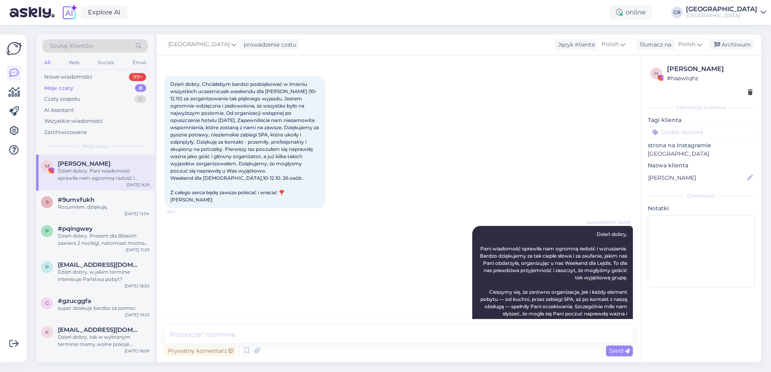  Describe the element at coordinates (104, 175) in the screenshot. I see `div: Dzień dobry, Pani wiadomość sprawiła nam ogromną radość i wzruszenie. Bardzo dziękujemy za tak ci...` at that location.